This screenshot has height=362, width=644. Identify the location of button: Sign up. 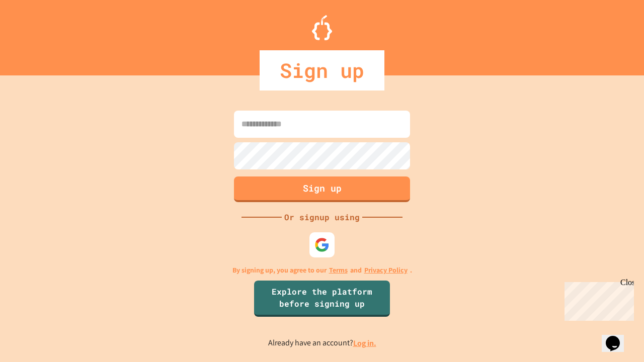
(322, 189).